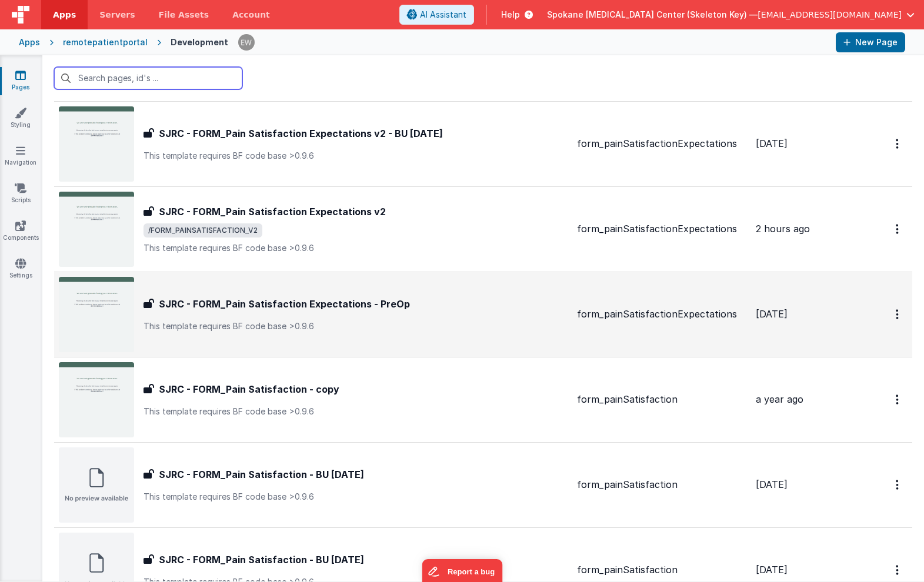 The width and height of the screenshot is (924, 582). I want to click on div: Apps, so click(30, 42).